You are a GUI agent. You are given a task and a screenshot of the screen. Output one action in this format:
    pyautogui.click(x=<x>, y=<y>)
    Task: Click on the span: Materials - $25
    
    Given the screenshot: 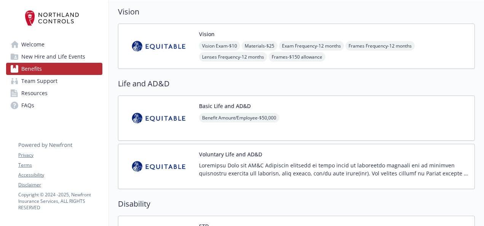 What is the action you would take?
    pyautogui.click(x=259, y=46)
    